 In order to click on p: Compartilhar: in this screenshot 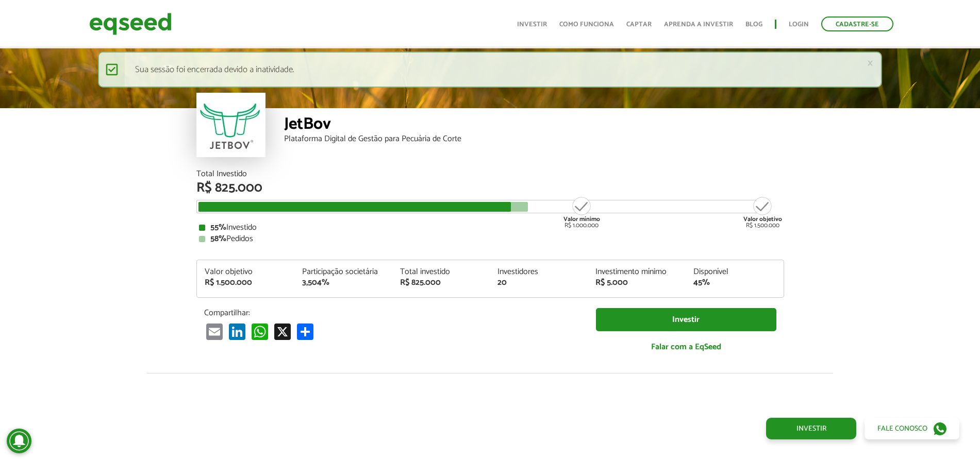, I will do `click(392, 313)`.